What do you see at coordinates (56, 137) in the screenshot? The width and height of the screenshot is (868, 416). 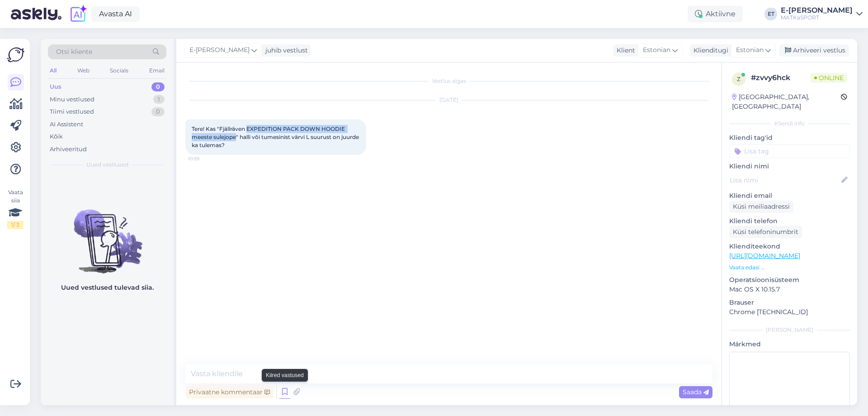 I see `div: Kõik` at bounding box center [56, 137].